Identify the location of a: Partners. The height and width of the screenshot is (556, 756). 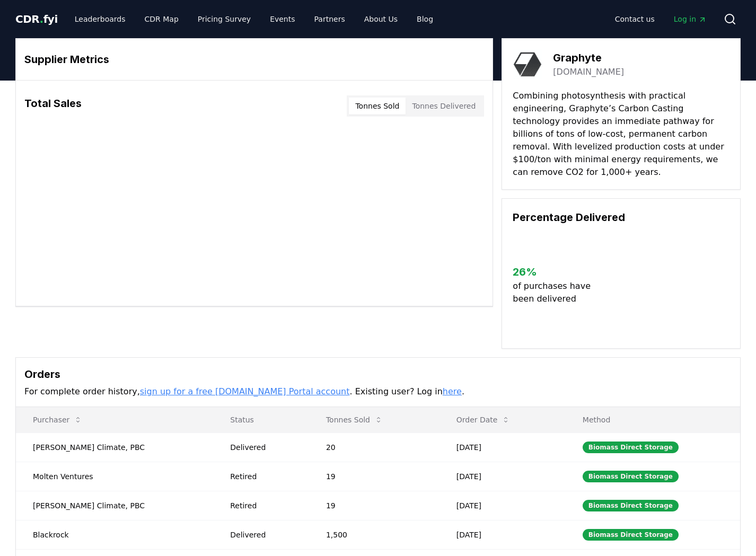
(330, 19).